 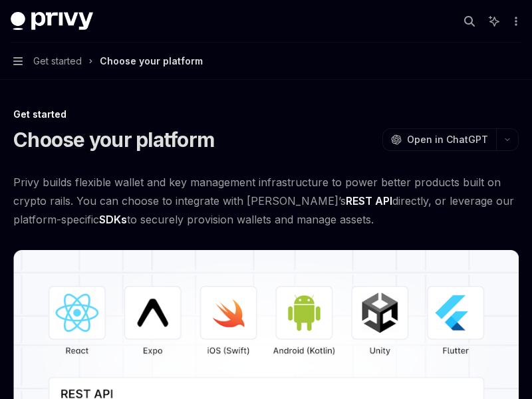 What do you see at coordinates (52, 21) in the screenshot?
I see `img: dark logo` at bounding box center [52, 21].